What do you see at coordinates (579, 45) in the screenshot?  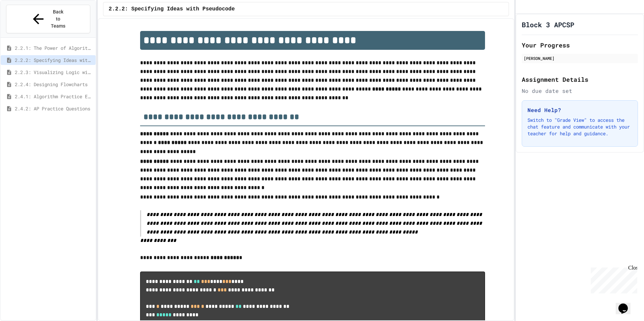 I see `h2: Your Progress` at bounding box center [579, 45].